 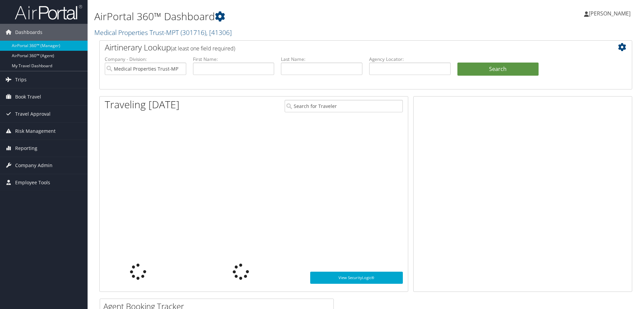 What do you see at coordinates (33, 183) in the screenshot?
I see `span: Employee Tools` at bounding box center [33, 183].